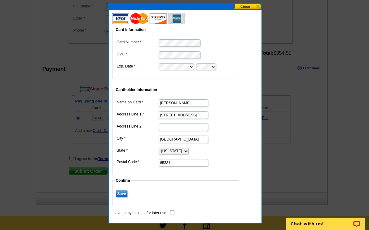 The height and width of the screenshot is (230, 369). I want to click on label: State, so click(137, 150).